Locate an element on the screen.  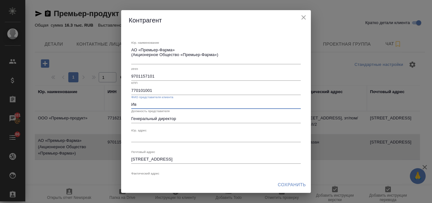
button: close is located at coordinates (304, 17).